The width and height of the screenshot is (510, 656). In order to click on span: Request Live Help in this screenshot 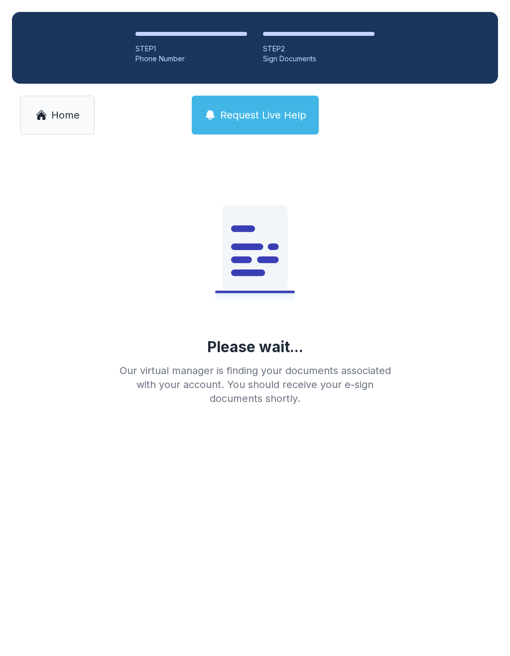, I will do `click(263, 115)`.